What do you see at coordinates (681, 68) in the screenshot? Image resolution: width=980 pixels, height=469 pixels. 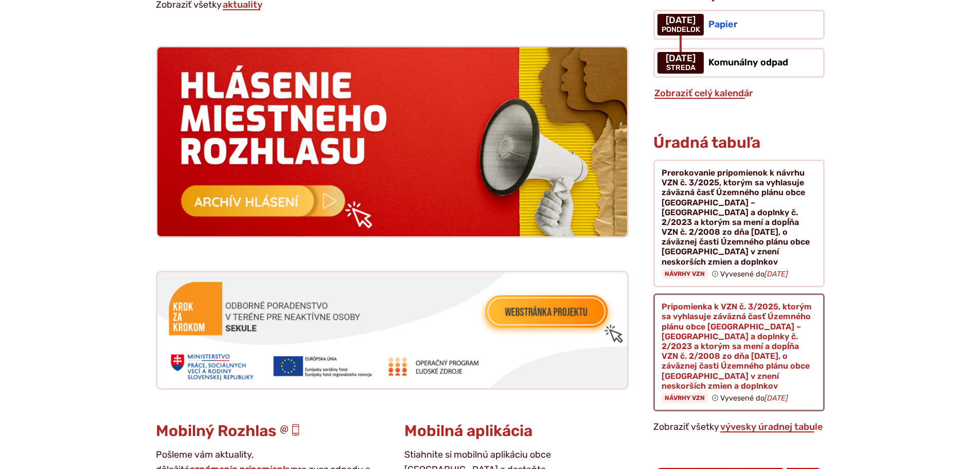 I see `span: streda` at bounding box center [681, 68].